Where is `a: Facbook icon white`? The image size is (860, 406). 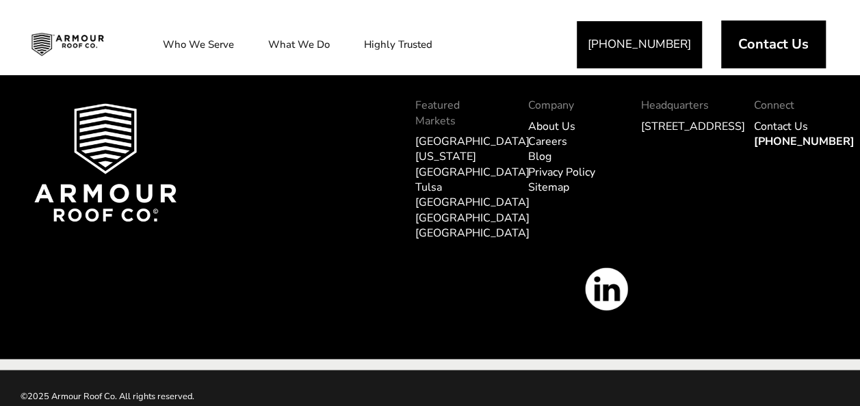
a: Facbook icon white is located at coordinates (747, 289).